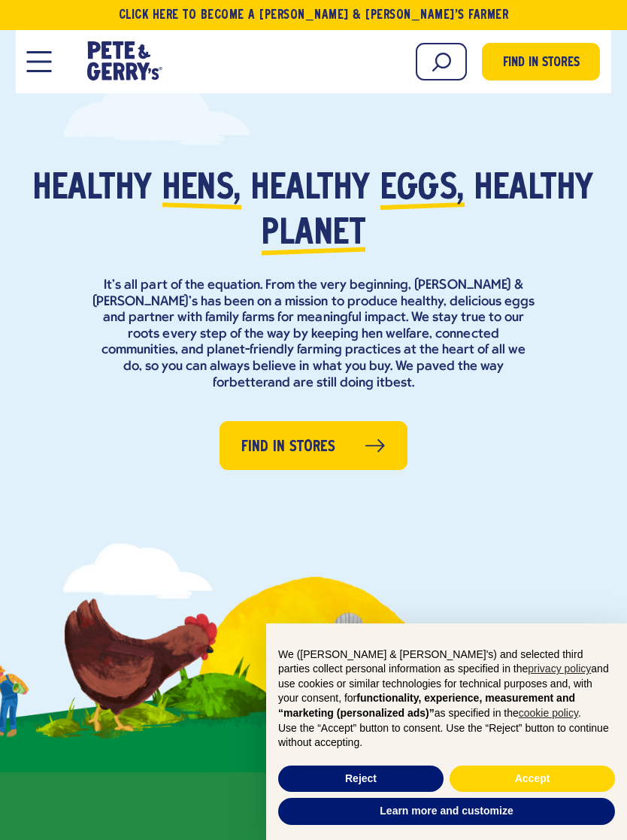 The height and width of the screenshot is (840, 627). I want to click on strong: best, so click(399, 383).